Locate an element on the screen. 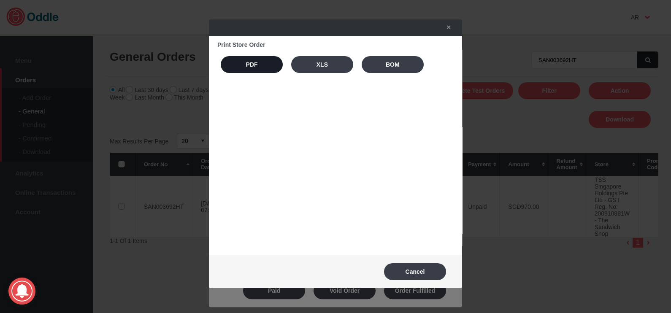 Image resolution: width=671 pixels, height=313 pixels. button: XLS is located at coordinates (322, 65).